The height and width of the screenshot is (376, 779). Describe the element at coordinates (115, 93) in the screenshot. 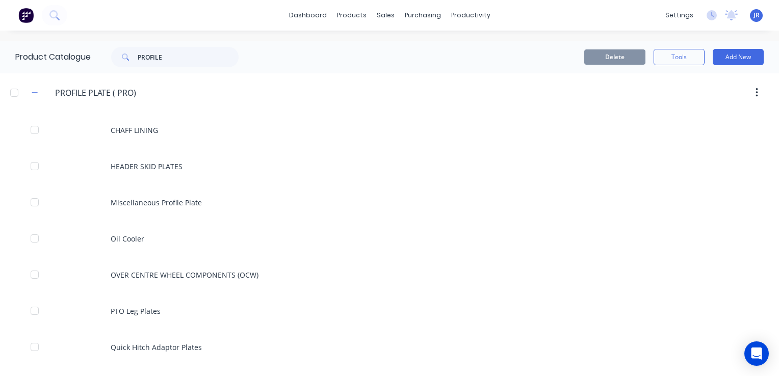

I see `input: Enter category name` at that location.